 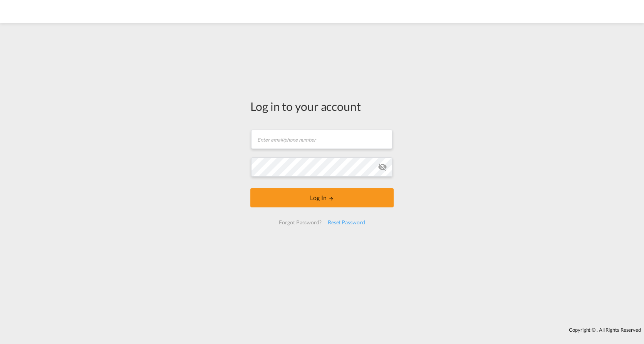 What do you see at coordinates (322, 106) in the screenshot?
I see `div: Log in to your account` at bounding box center [322, 106].